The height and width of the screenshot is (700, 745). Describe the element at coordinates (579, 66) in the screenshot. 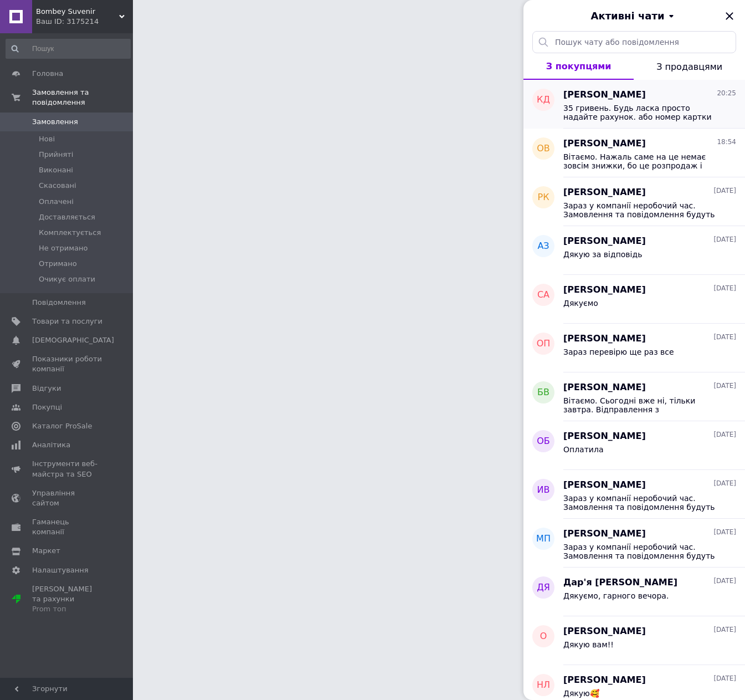

I see `span: З покупцями` at that location.